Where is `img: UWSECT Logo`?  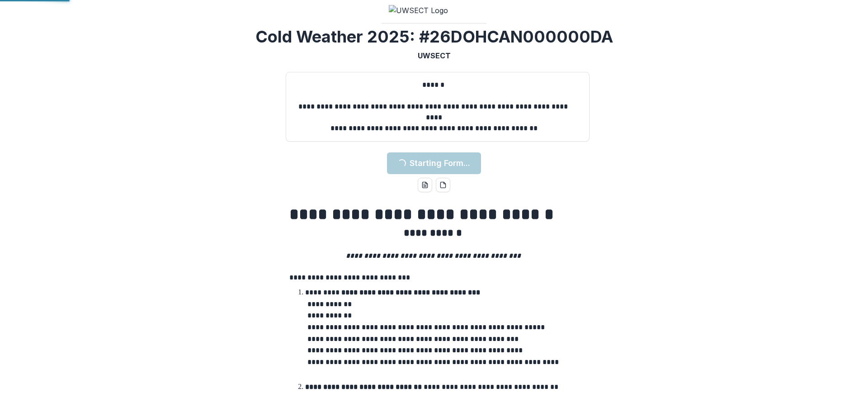 img: UWSECT Logo is located at coordinates (434, 11).